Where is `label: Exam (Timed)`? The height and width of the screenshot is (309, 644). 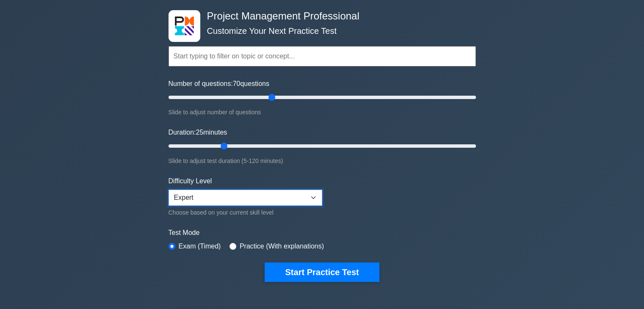
label: Exam (Timed) is located at coordinates (200, 246).